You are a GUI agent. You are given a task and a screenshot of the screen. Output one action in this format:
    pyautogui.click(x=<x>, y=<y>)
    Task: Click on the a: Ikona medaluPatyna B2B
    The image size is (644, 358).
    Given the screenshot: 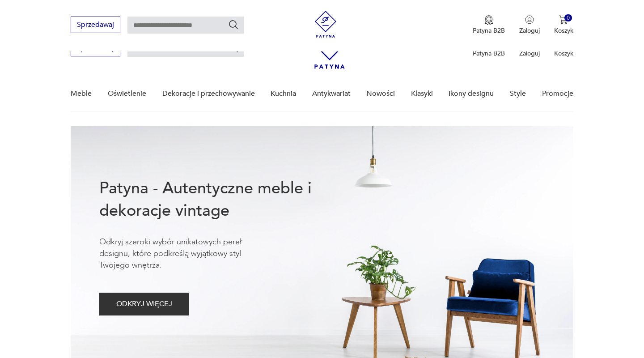 What is the action you would take?
    pyautogui.click(x=489, y=25)
    